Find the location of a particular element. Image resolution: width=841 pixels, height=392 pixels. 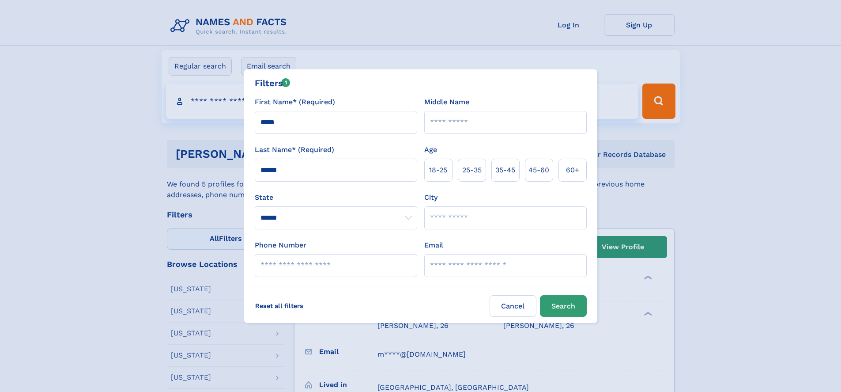

label: Reset all filters is located at coordinates (279, 306).